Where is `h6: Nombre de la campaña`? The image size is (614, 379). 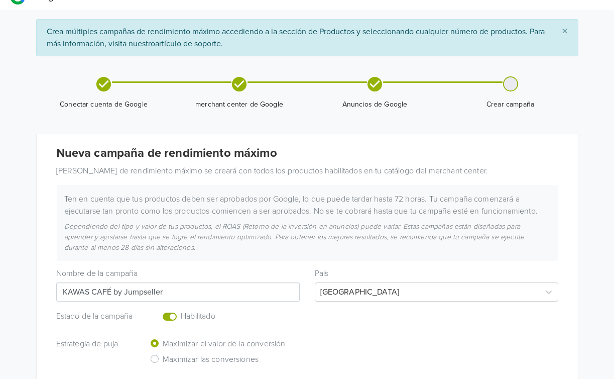 h6: Nombre de la campaña is located at coordinates (178, 273).